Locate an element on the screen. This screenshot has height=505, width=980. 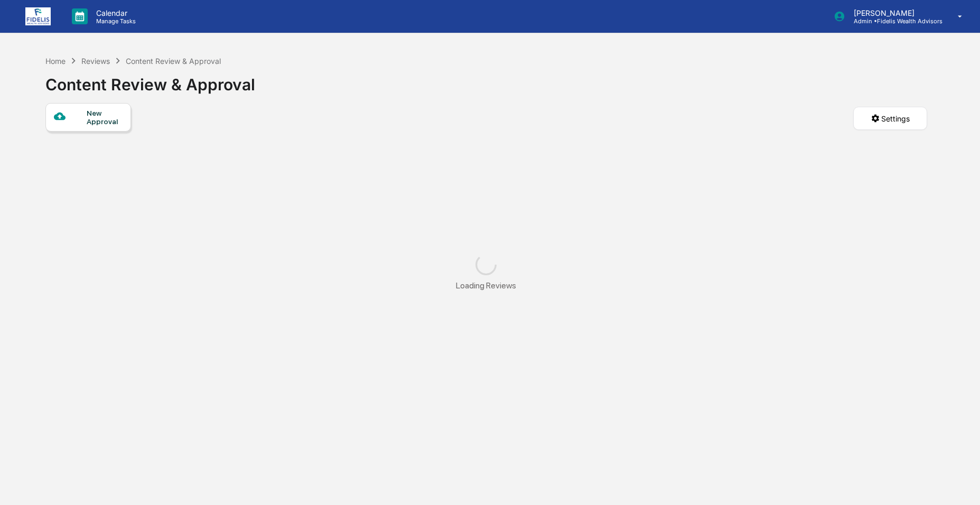
p: Manage Tasks is located at coordinates (114, 21).